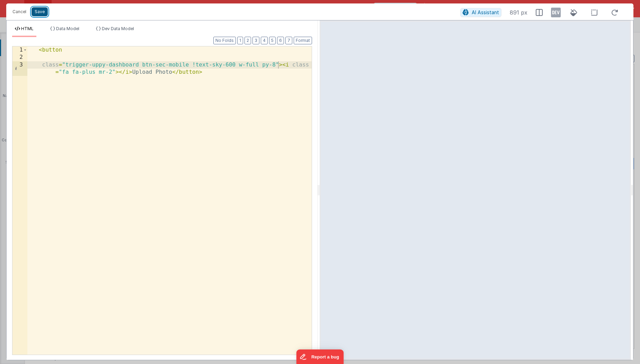  What do you see at coordinates (272, 41) in the screenshot?
I see `button: 5` at bounding box center [272, 41].